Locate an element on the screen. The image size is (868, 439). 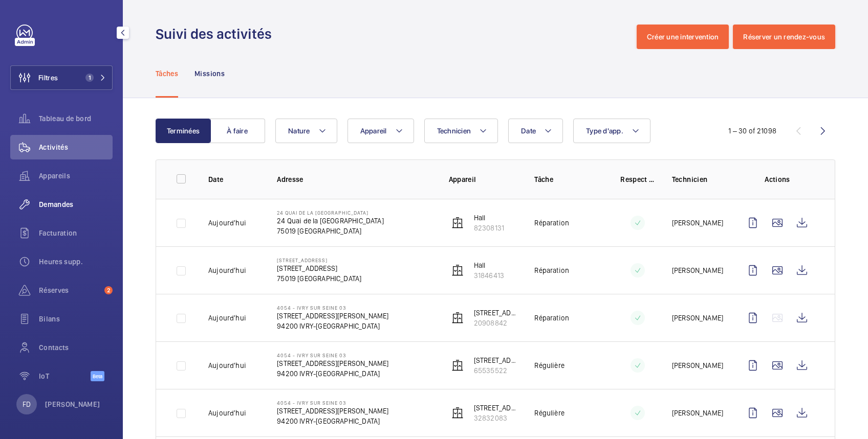
span: Activités is located at coordinates (76, 147).